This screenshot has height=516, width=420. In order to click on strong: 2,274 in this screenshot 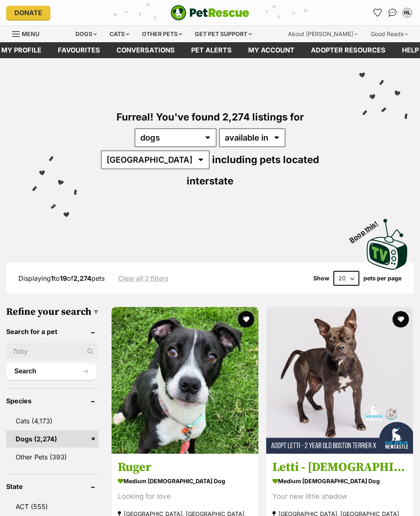, I will do `click(83, 279)`.